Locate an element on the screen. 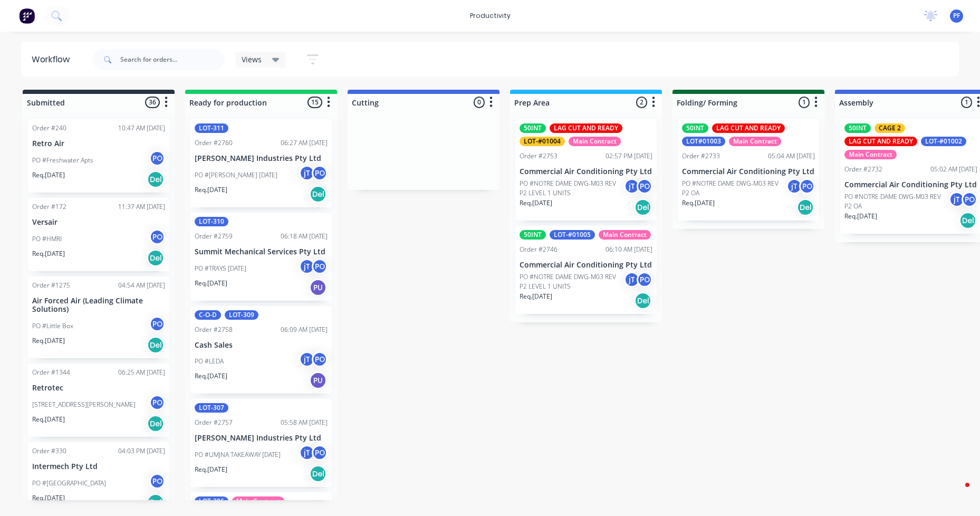 The height and width of the screenshot is (516, 980). div: Order #2733 is located at coordinates (701, 157).